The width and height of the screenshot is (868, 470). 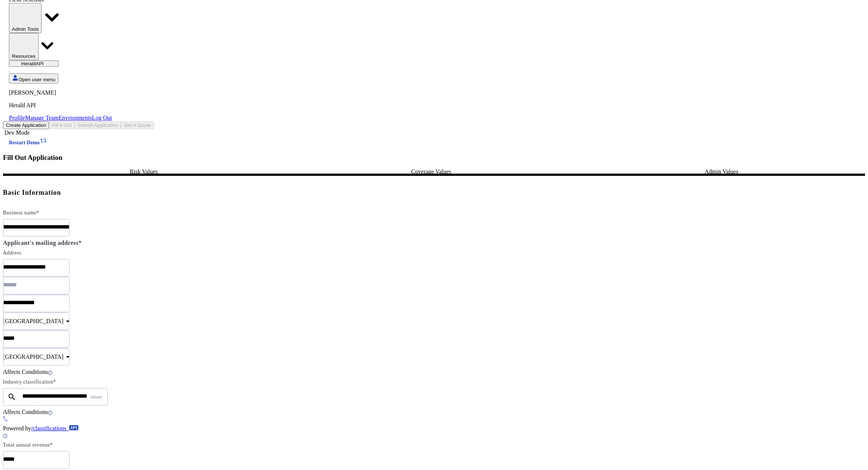 What do you see at coordinates (431, 172) in the screenshot?
I see `span: Coverage Values` at bounding box center [431, 172].